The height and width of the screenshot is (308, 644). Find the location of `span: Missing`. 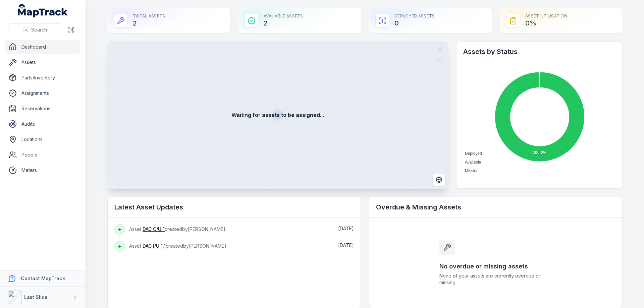

span: Missing is located at coordinates (472, 171).